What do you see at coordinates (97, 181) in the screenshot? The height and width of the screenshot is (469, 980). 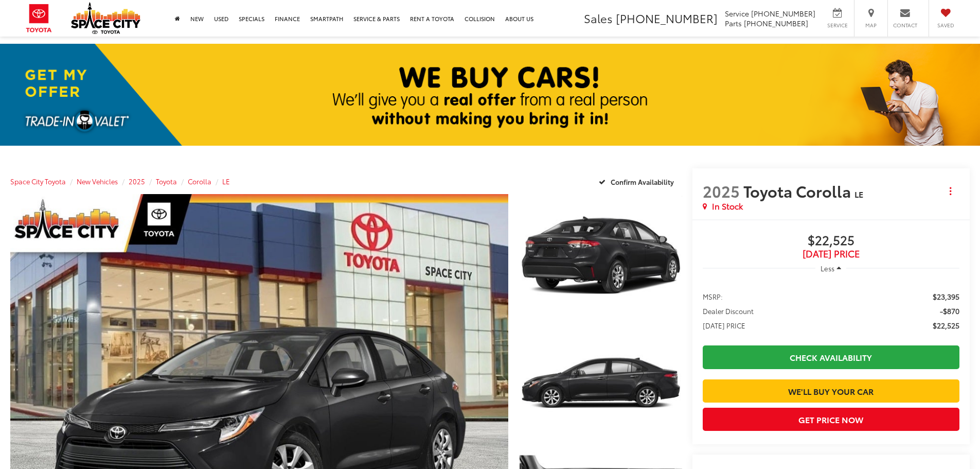 I see `span: New Vehicles` at bounding box center [97, 181].